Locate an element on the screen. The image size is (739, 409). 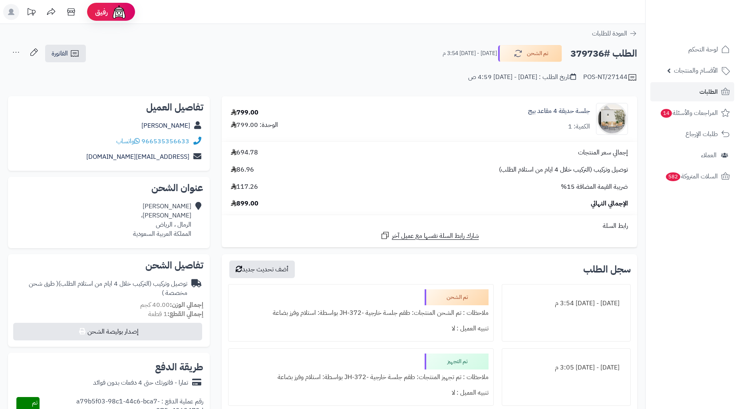
h2: الطلب #379736 is located at coordinates (604, 54).